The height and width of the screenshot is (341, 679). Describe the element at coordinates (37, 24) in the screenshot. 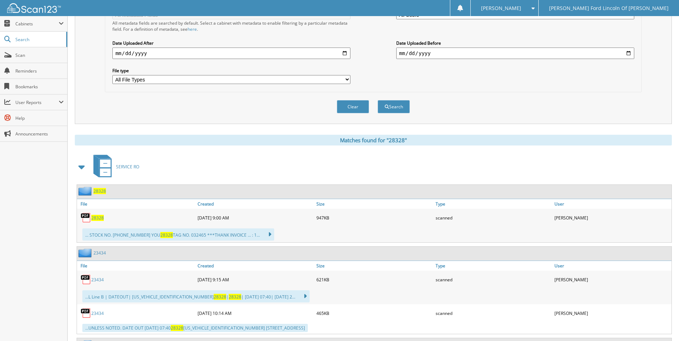

I see `span: Cabinets` at that location.